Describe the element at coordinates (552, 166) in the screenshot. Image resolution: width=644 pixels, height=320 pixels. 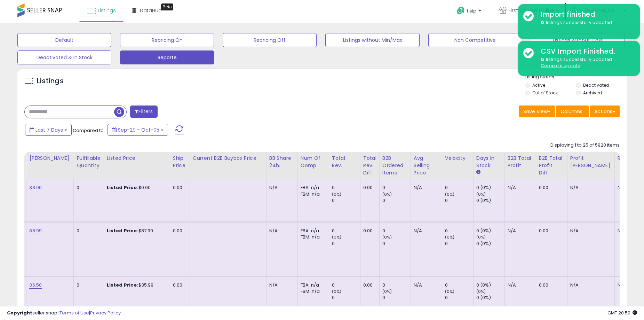
I see `div: B2B Total Profit Diff.` at that location.